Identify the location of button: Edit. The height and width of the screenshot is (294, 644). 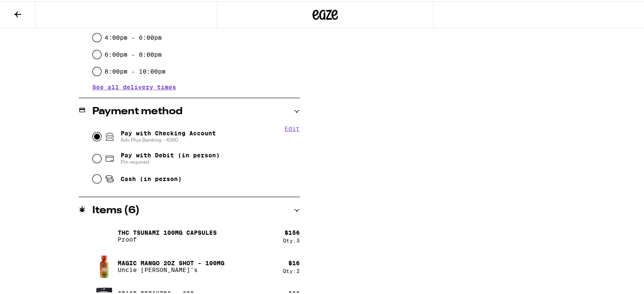
(292, 127).